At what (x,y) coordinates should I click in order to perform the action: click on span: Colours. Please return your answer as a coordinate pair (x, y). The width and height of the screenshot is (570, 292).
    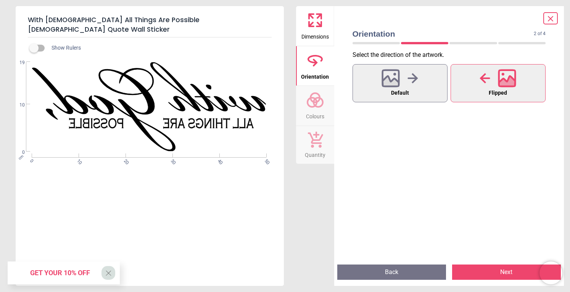
    Looking at the image, I should click on (315, 115).